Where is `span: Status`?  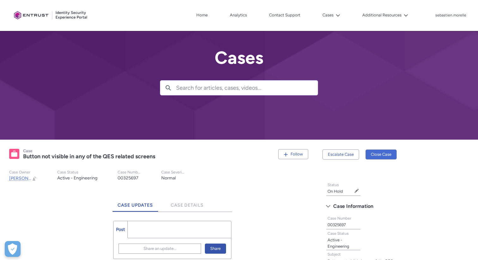 span: Status is located at coordinates (333, 185).